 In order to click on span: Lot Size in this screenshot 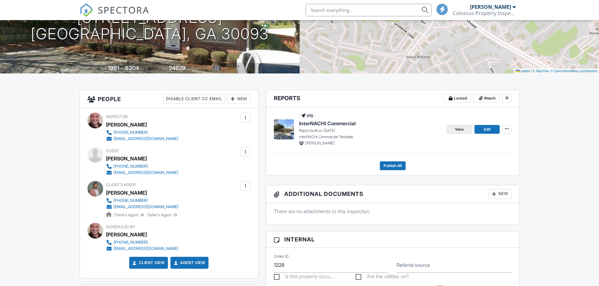, I will do `click(161, 69)`.